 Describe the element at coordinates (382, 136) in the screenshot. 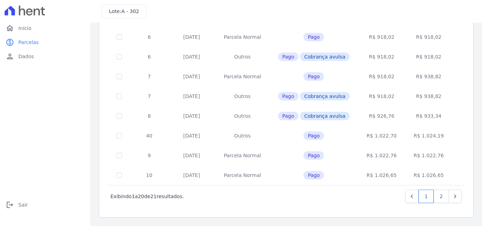

I see `td: R$ 1.022,70` at that location.